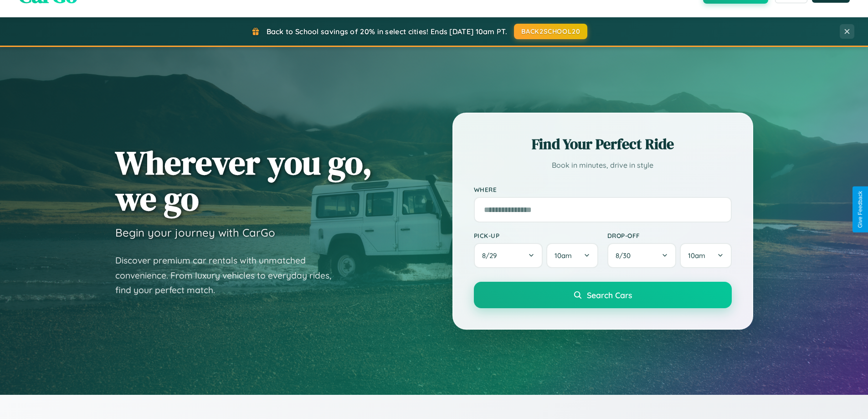  I want to click on h3: Begin your journey with CarGo, so click(195, 232).